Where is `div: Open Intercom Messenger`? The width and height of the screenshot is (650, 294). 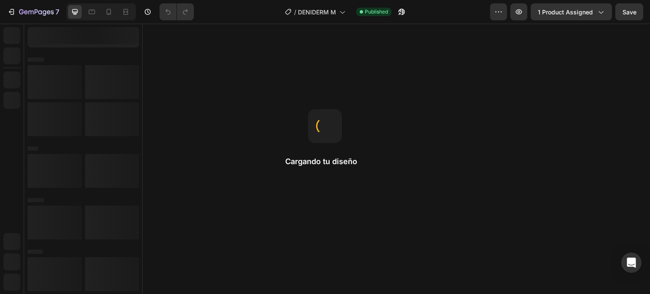 div: Open Intercom Messenger is located at coordinates (632, 263).